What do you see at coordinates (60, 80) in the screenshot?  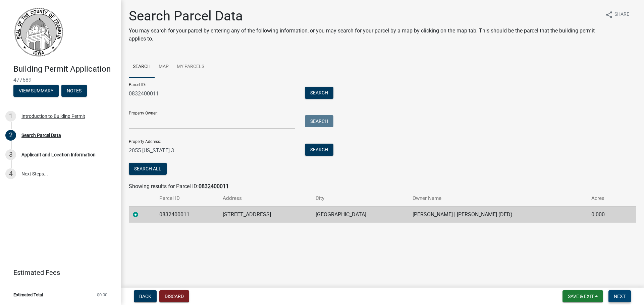 I see `span: 477689` at bounding box center [60, 80].